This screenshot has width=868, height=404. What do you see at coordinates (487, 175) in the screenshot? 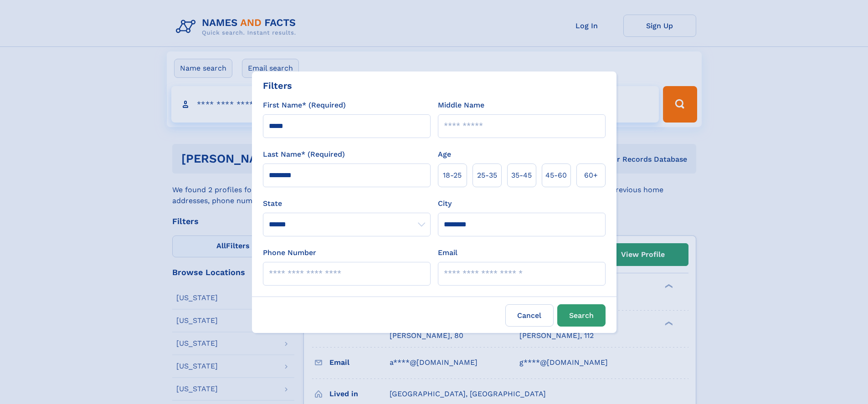
I see `span: 25‑35` at bounding box center [487, 175].